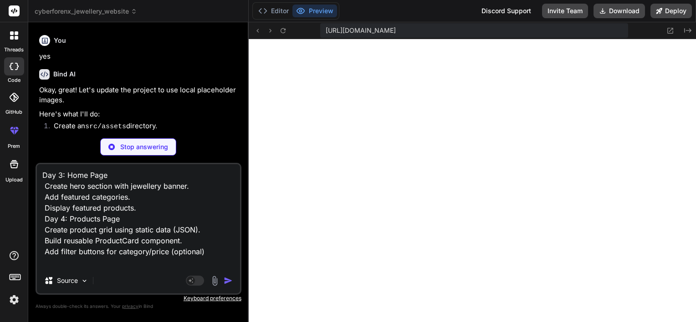  What do you see at coordinates (14, 50) in the screenshot?
I see `label: threads` at bounding box center [14, 50].